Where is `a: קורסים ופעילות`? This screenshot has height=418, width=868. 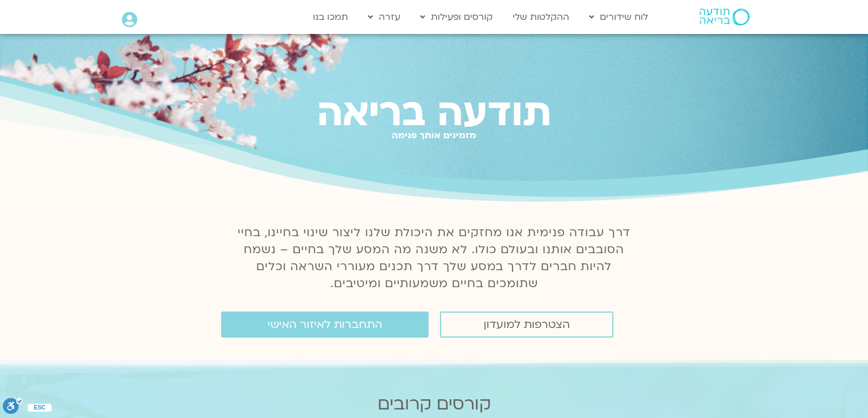 a: קורסים ופעילות is located at coordinates (456, 17).